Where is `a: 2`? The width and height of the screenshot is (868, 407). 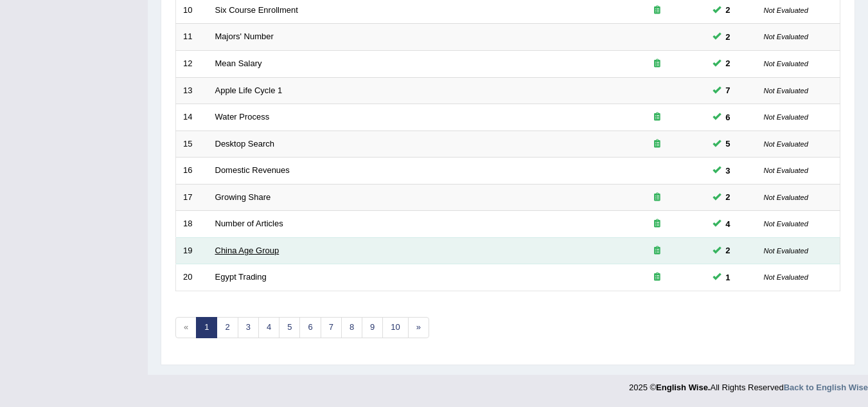
a: 2 is located at coordinates (227, 327).